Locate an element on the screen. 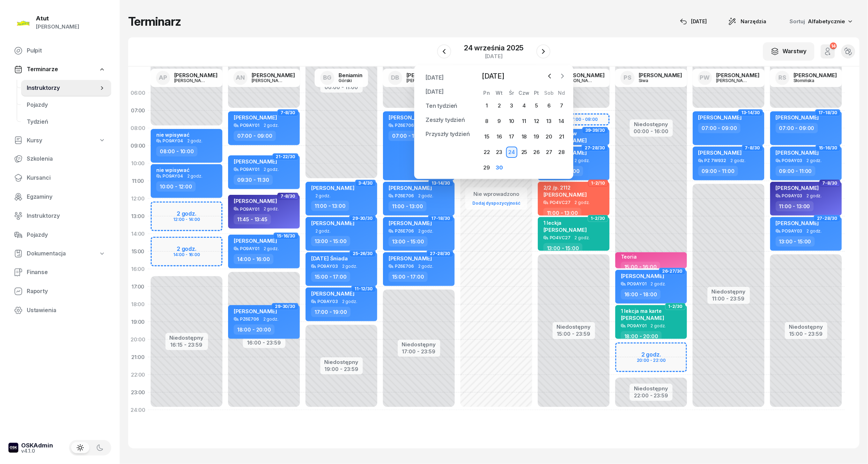 The image size is (868, 464). span: Terminarze is located at coordinates (42, 69).